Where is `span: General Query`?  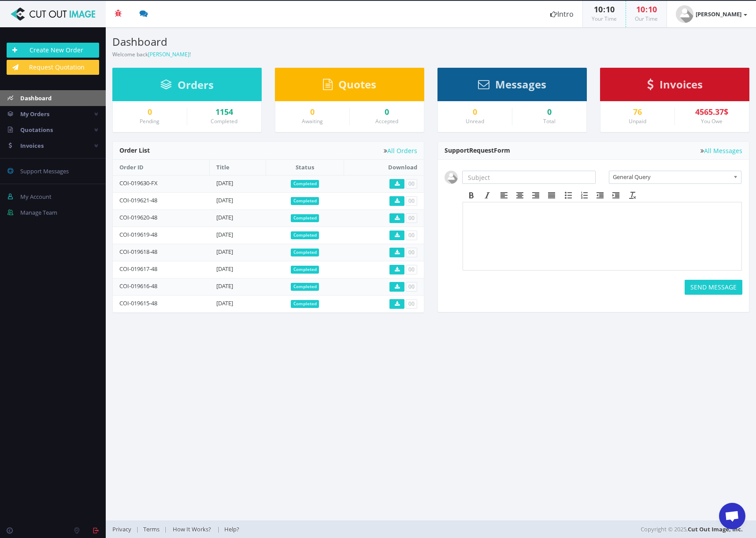 span: General Query is located at coordinates (671, 177).